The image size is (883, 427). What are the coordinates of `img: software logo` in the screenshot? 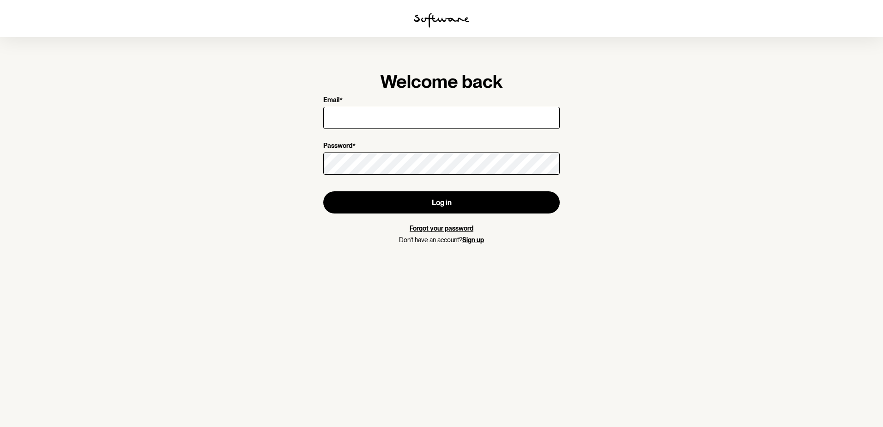 It's located at (442, 20).